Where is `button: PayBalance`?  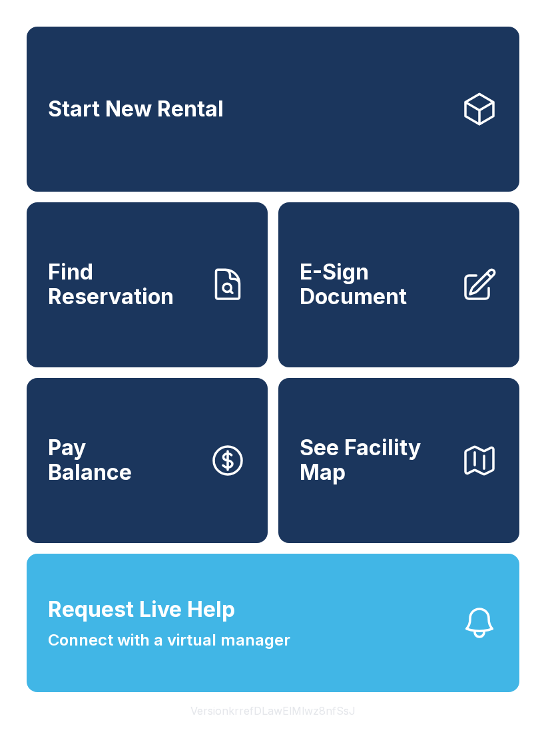
button: PayBalance is located at coordinates (147, 460).